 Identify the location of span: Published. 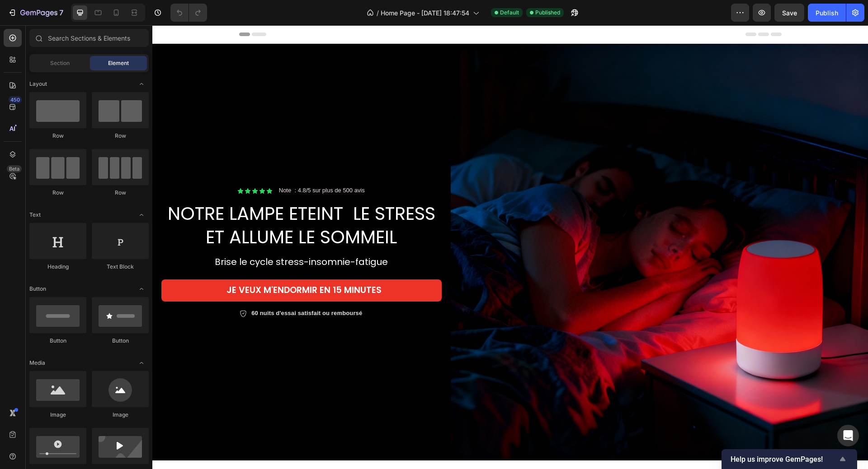
(547, 12).